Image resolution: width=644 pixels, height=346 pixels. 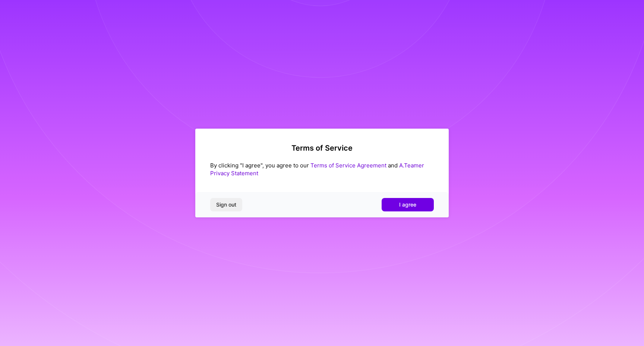 What do you see at coordinates (408, 205) in the screenshot?
I see `button: I agree` at bounding box center [408, 205].